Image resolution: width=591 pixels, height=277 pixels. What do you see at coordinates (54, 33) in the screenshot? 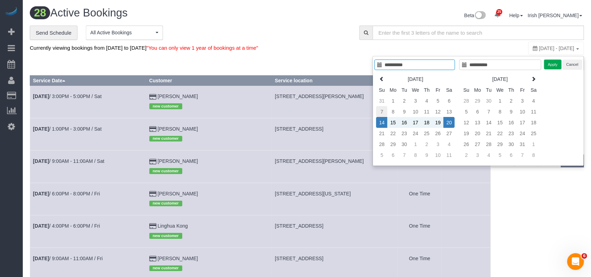
I see `a: Send Schedule` at bounding box center [54, 33].